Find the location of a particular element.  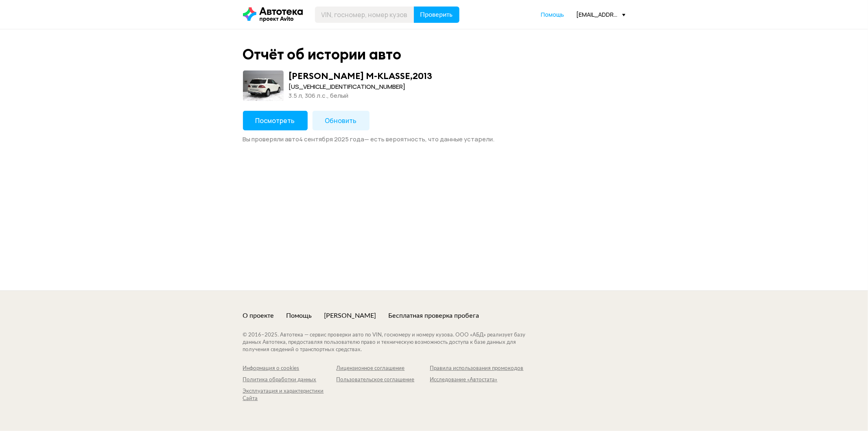

div: Бесплатная проверка пробега is located at coordinates (434, 316).